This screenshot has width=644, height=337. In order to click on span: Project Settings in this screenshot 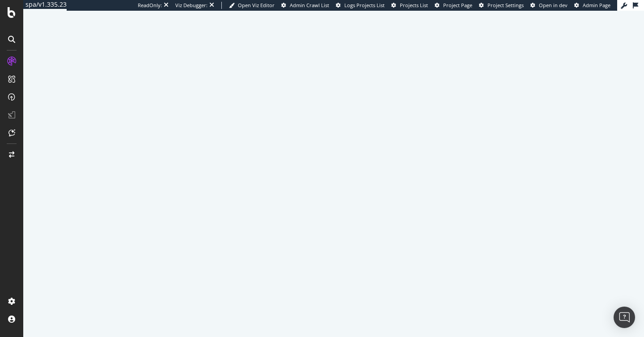, I will do `click(505, 5)`.